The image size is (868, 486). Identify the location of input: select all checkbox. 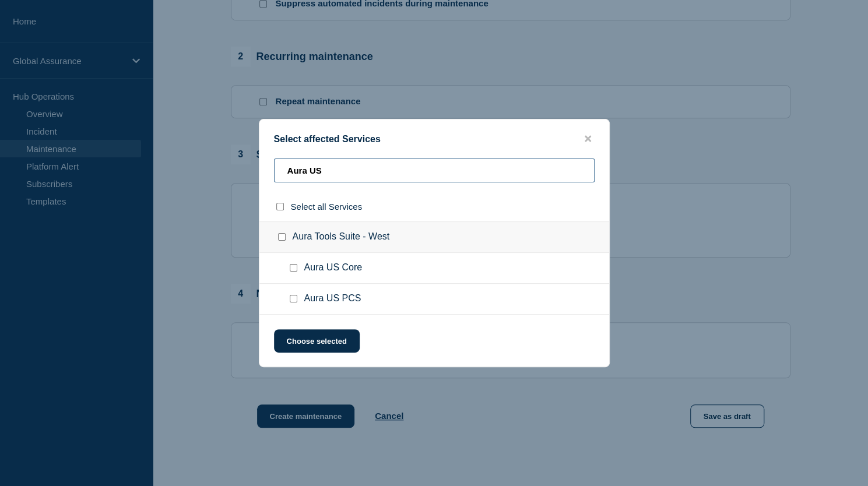
(280, 207).